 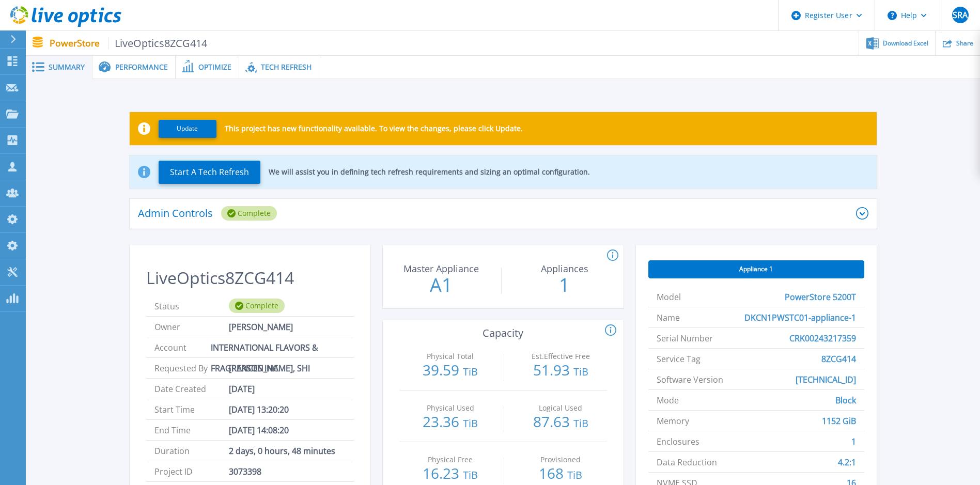 I want to click on p: Appliances, so click(x=565, y=269).